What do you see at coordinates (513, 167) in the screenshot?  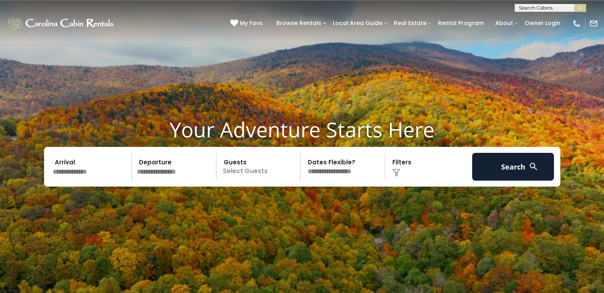 I see `button: Search` at bounding box center [513, 167].